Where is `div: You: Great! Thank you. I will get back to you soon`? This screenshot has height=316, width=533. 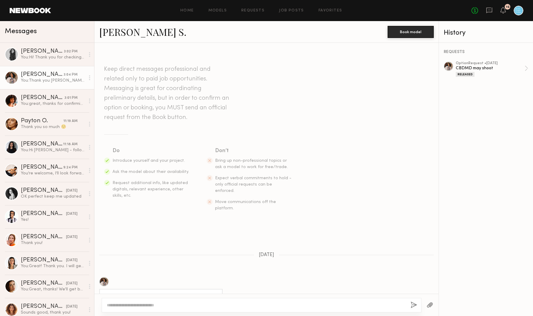 div: You: Great! Thank you. I will get back to you soon is located at coordinates (53, 266).